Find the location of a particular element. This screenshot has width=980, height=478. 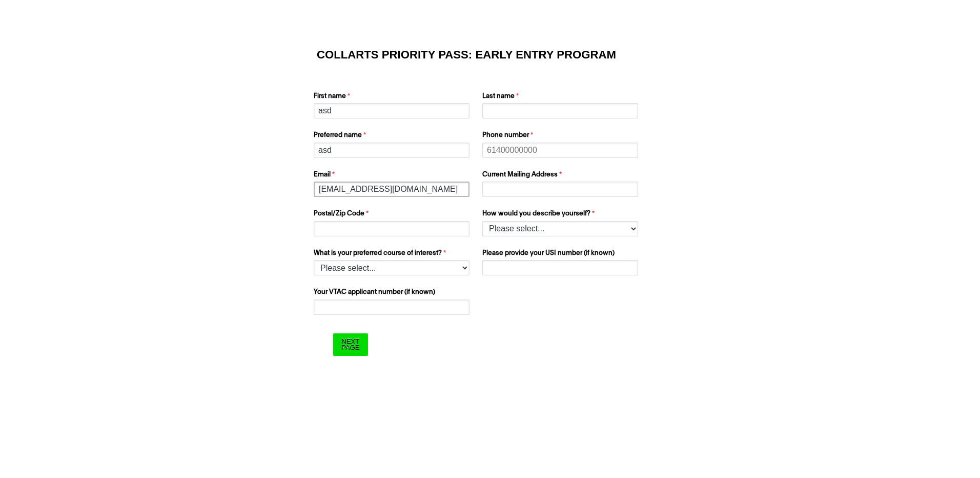

label: Preferred name is located at coordinates (392, 136).